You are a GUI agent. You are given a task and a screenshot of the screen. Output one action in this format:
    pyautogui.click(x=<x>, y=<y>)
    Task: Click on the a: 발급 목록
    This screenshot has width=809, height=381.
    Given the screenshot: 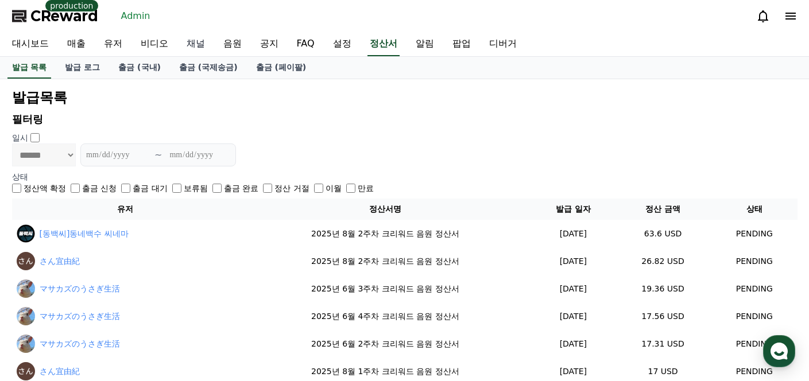 What is the action you would take?
    pyautogui.click(x=29, y=68)
    